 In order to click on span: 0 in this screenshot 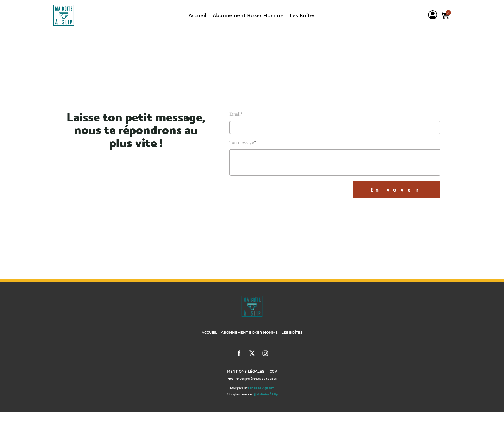, I will do `click(448, 13)`.